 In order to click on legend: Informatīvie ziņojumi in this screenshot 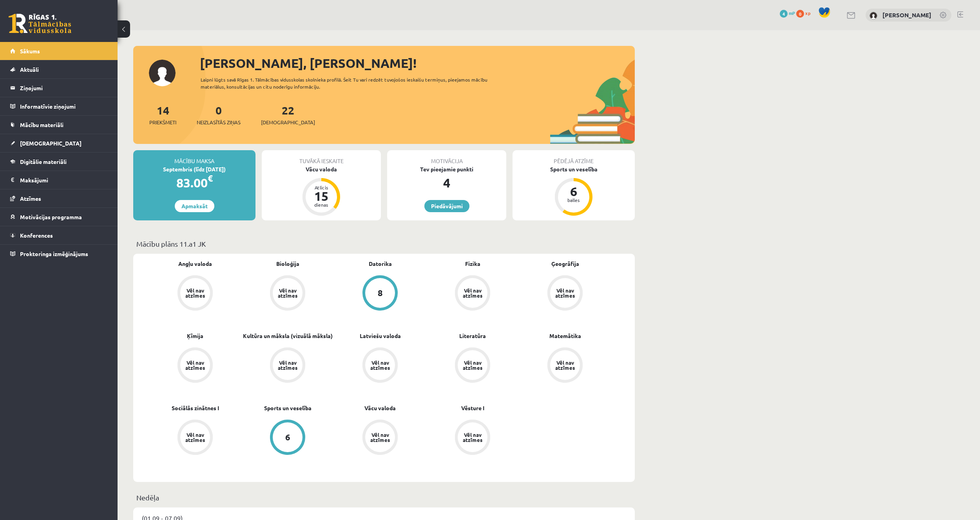, I will do `click(64, 106)`.